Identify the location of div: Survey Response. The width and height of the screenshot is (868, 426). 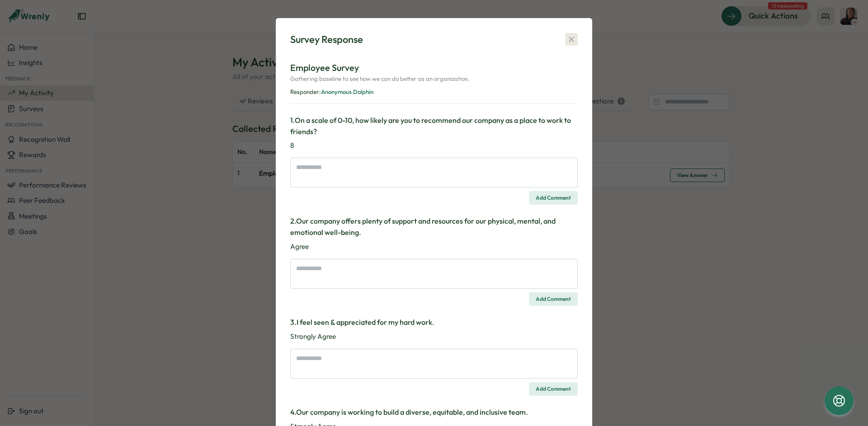
(327, 39).